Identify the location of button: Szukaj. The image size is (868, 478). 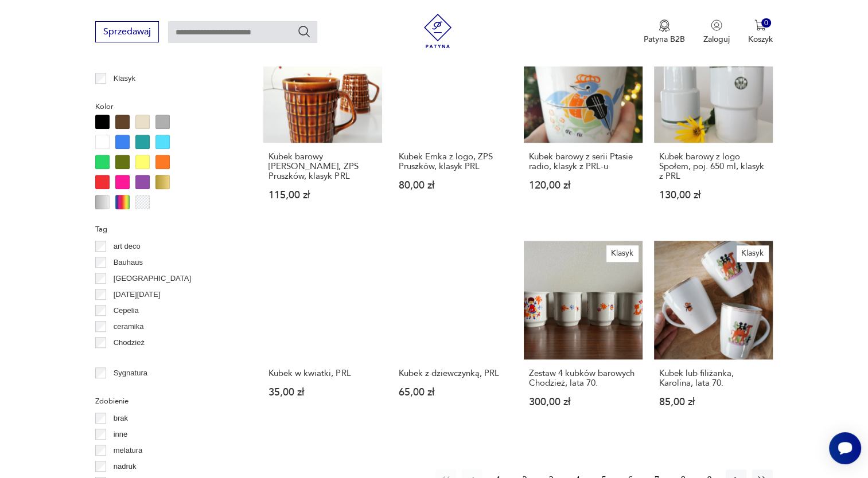
(304, 32).